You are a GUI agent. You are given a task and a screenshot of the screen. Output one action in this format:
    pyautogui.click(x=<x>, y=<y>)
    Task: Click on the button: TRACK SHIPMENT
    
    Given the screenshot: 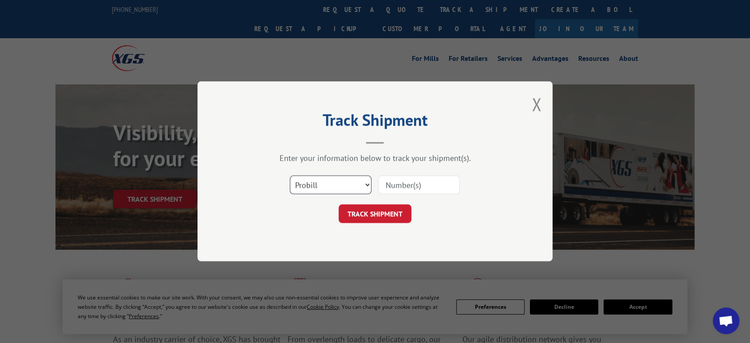 What is the action you would take?
    pyautogui.click(x=375, y=214)
    